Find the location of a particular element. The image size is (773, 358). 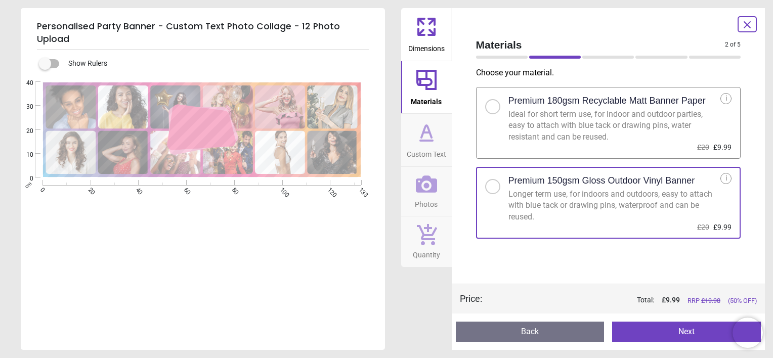

button: Quantity is located at coordinates (426, 242).